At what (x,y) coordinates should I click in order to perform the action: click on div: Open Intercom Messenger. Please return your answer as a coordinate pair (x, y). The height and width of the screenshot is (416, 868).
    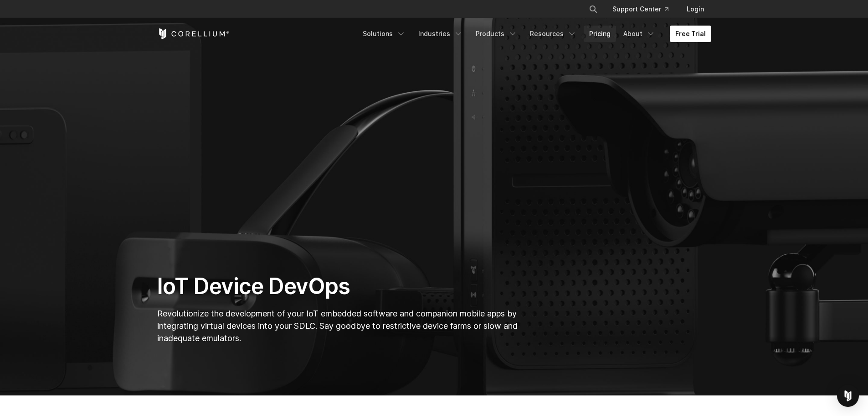
    Looking at the image, I should click on (849, 396).